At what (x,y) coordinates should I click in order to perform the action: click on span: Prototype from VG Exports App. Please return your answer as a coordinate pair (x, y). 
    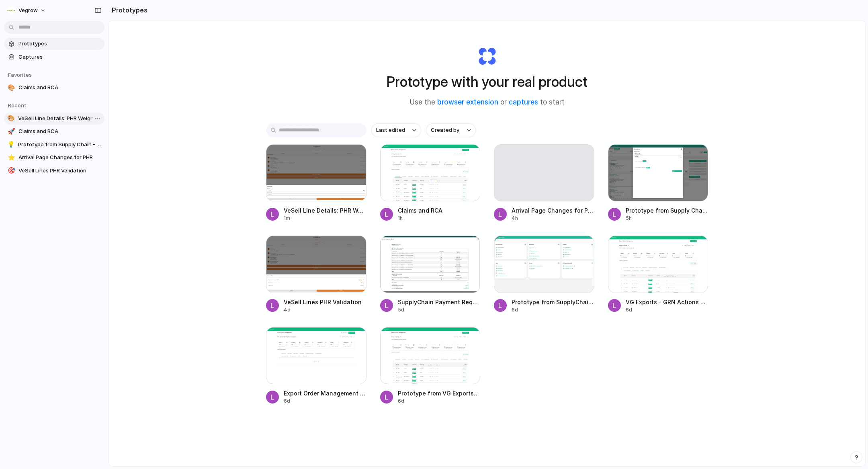
    Looking at the image, I should click on (439, 393).